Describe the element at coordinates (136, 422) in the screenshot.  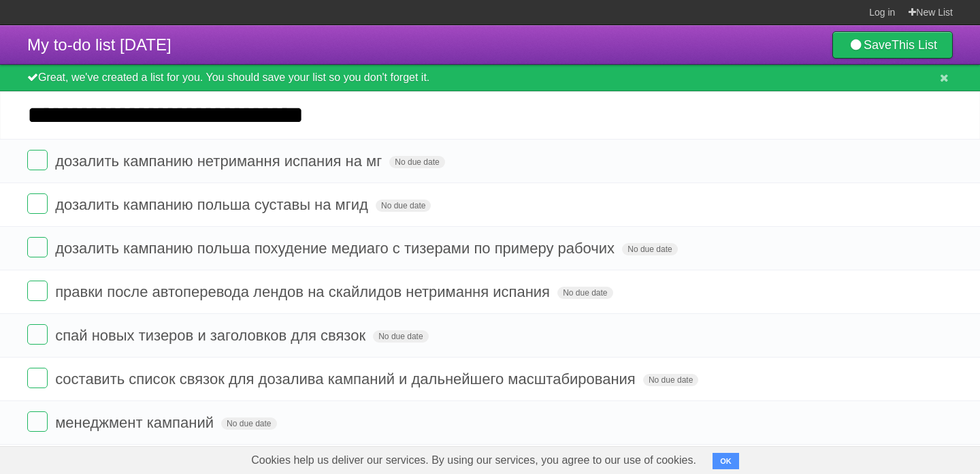
I see `span: менеджмент кампаний` at that location.